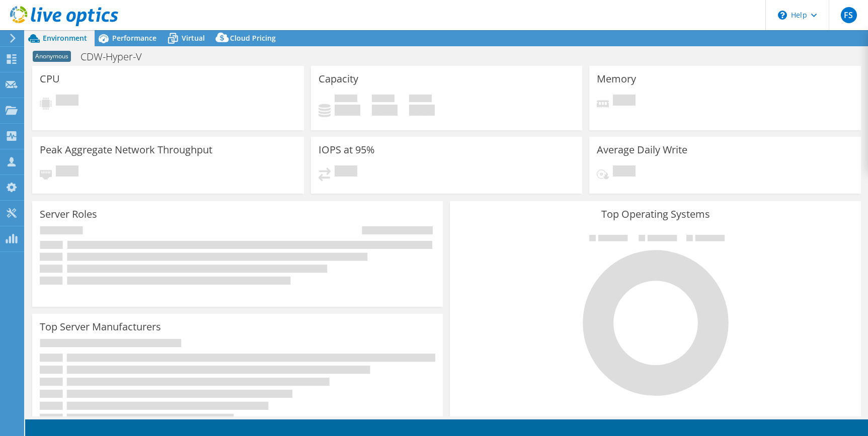 Image resolution: width=868 pixels, height=436 pixels. What do you see at coordinates (52, 56) in the screenshot?
I see `span: Anonymous` at bounding box center [52, 56].